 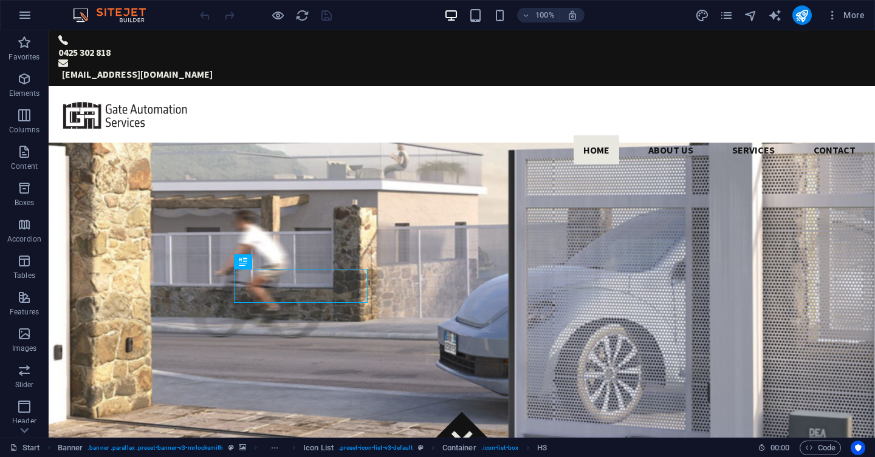 What do you see at coordinates (845, 15) in the screenshot?
I see `span: More` at bounding box center [845, 15].